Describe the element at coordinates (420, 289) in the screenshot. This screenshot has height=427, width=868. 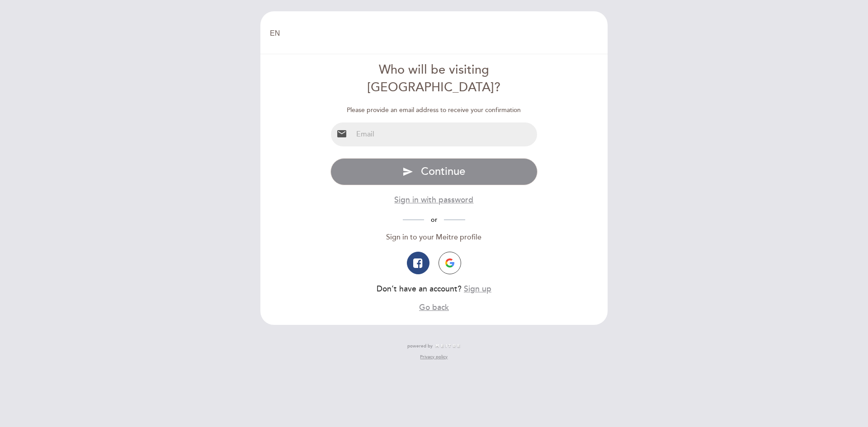
I see `span: Don’t have an account?` at that location.